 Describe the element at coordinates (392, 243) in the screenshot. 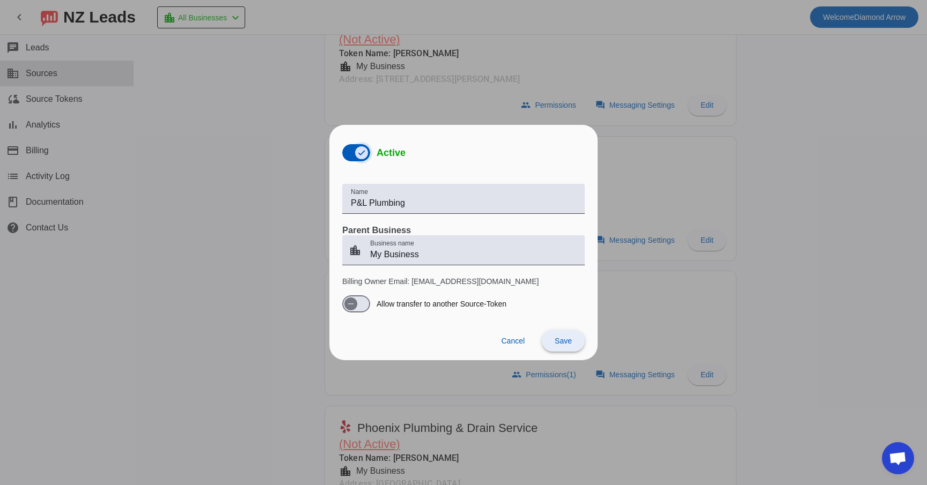

I see `mat-label: Business name` at that location.